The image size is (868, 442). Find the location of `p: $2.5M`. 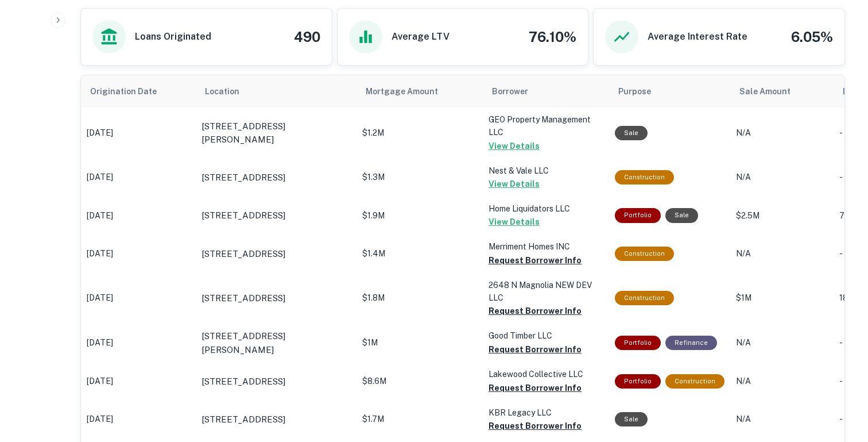

p: $2.5M is located at coordinates (782, 216).